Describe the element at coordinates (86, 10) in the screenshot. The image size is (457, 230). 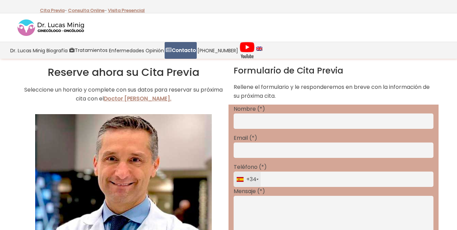
I see `a: Consulta Online` at that location.